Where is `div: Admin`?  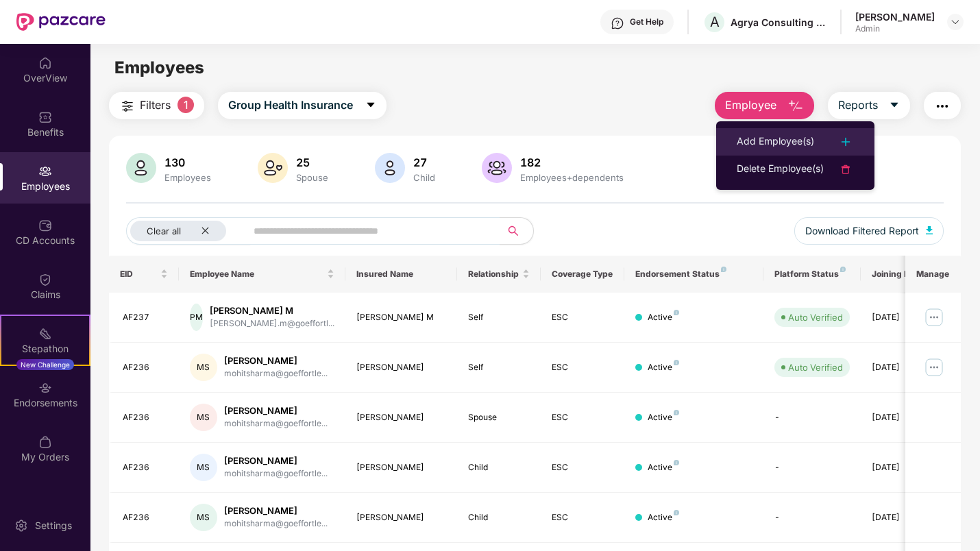
div: Admin is located at coordinates (895, 29).